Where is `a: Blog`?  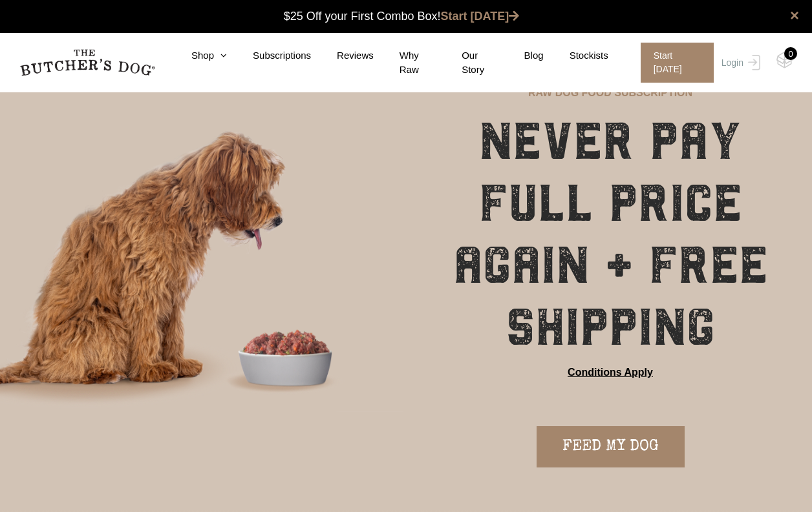 a: Blog is located at coordinates (521, 56).